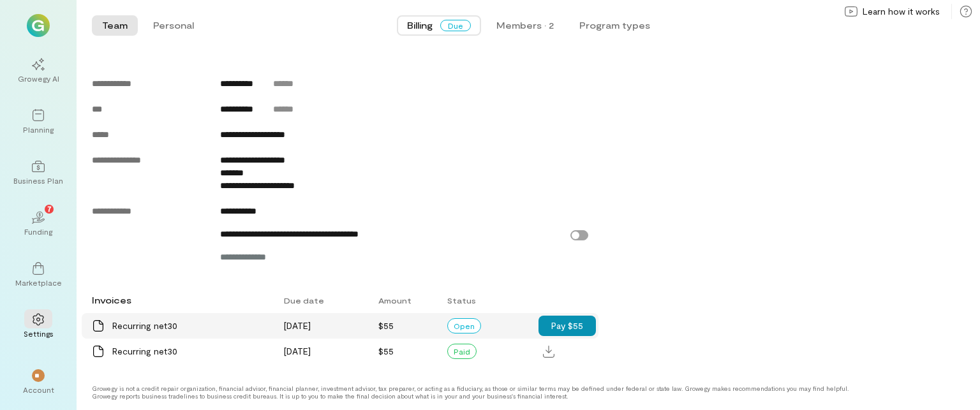 Image resolution: width=980 pixels, height=410 pixels. Describe the element at coordinates (405, 300) in the screenshot. I see `div: Amount` at that location.